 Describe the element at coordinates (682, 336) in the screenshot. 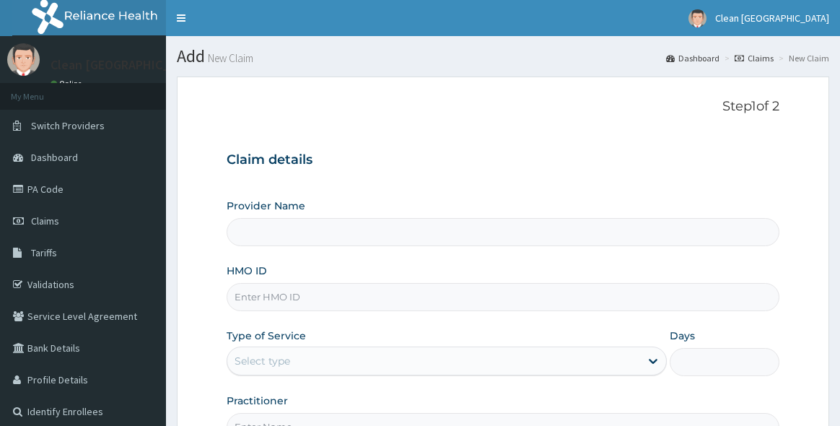

I see `label: Days` at that location.